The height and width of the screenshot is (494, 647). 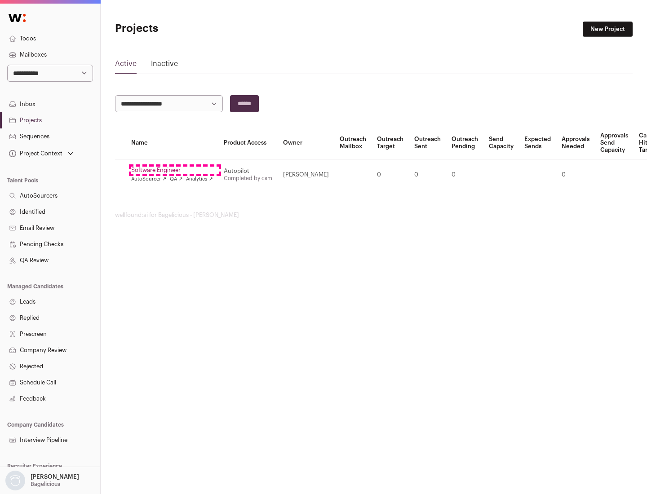 I want to click on a: AutoSourcer ↗, so click(x=149, y=179).